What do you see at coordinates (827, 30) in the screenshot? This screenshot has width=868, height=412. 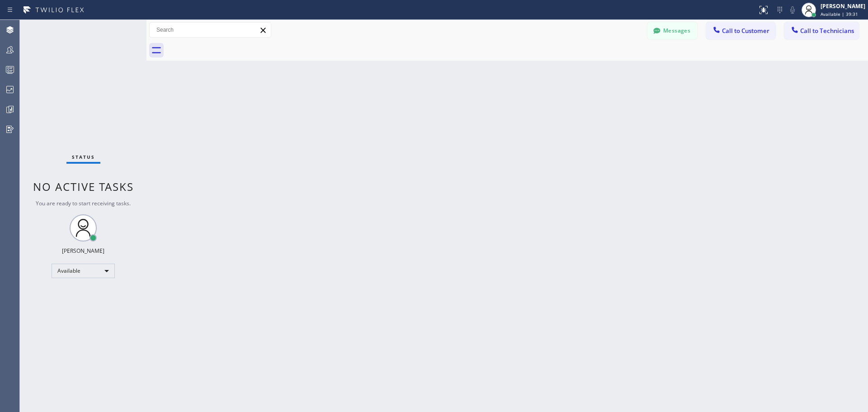 I see `span: Call to Technicians` at bounding box center [827, 30].